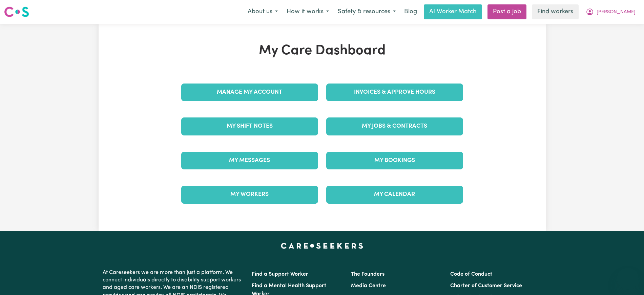 This screenshot has height=295, width=644. I want to click on a: My Jobs & Contracts, so click(395, 126).